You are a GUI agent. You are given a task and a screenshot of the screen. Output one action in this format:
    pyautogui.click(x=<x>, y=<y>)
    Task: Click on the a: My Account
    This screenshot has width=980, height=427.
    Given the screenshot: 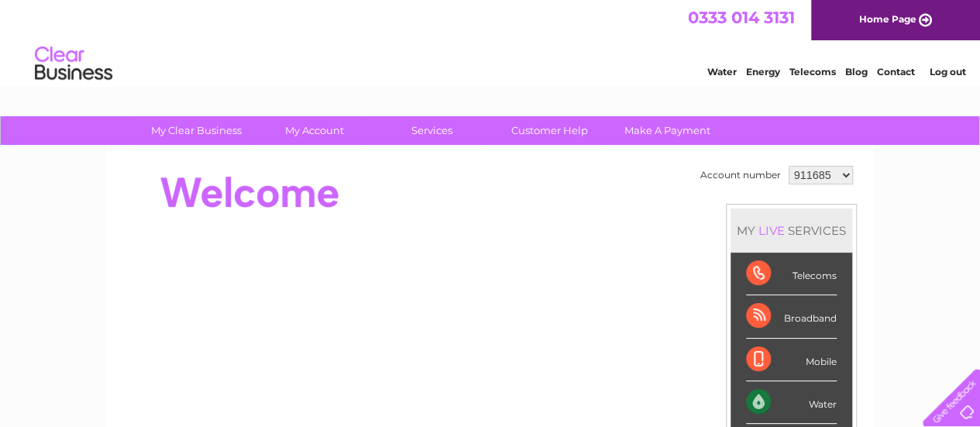 What is the action you would take?
    pyautogui.click(x=313, y=130)
    